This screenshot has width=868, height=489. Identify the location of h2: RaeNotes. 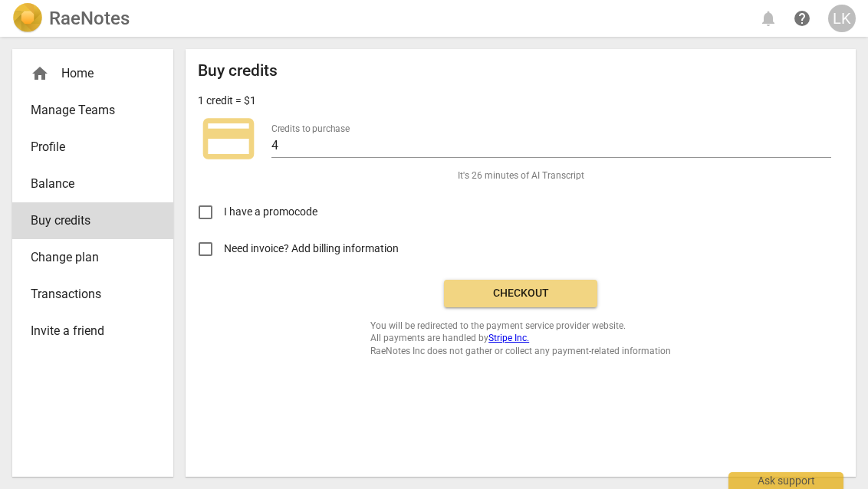
(89, 18).